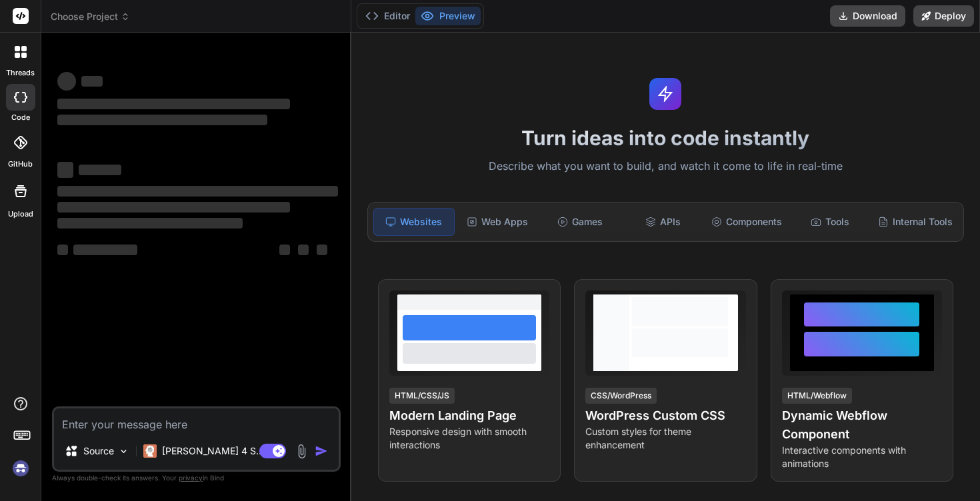 This screenshot has height=501, width=980. Describe the element at coordinates (915, 222) in the screenshot. I see `div: Internal Tools` at that location.